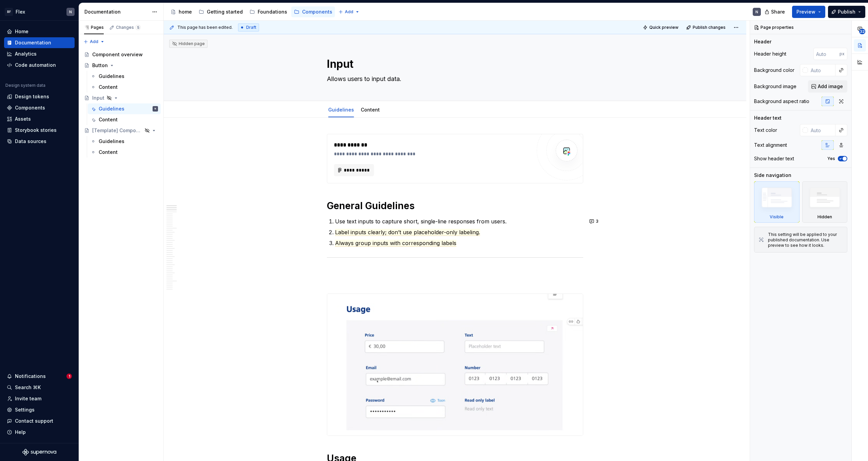  Describe the element at coordinates (251, 27) in the screenshot. I see `span: Draft` at that location.